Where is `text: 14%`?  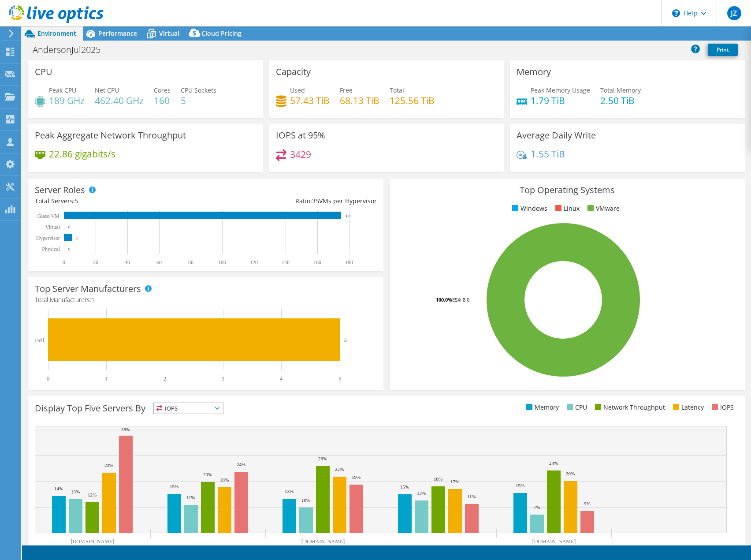
text: 14% is located at coordinates (59, 489).